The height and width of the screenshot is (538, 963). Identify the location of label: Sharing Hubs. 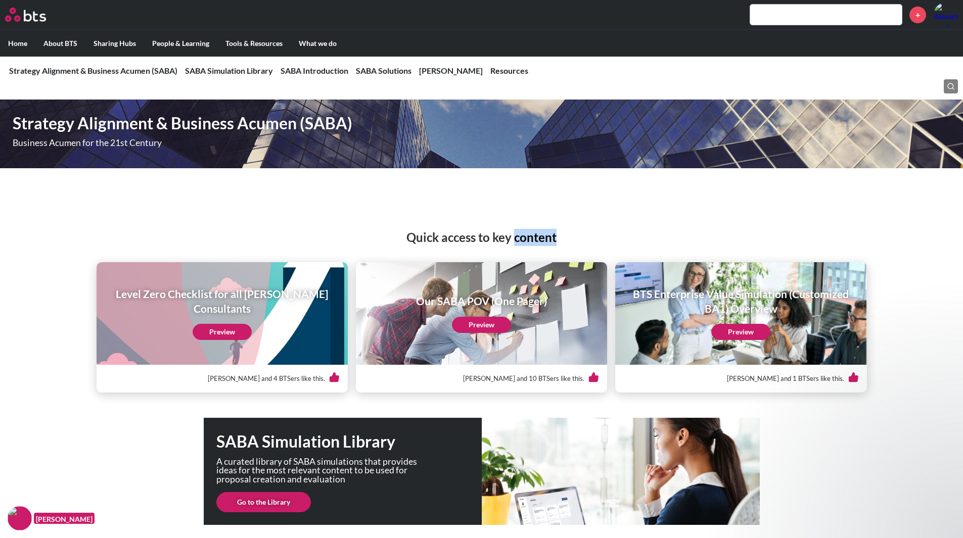
(115, 43).